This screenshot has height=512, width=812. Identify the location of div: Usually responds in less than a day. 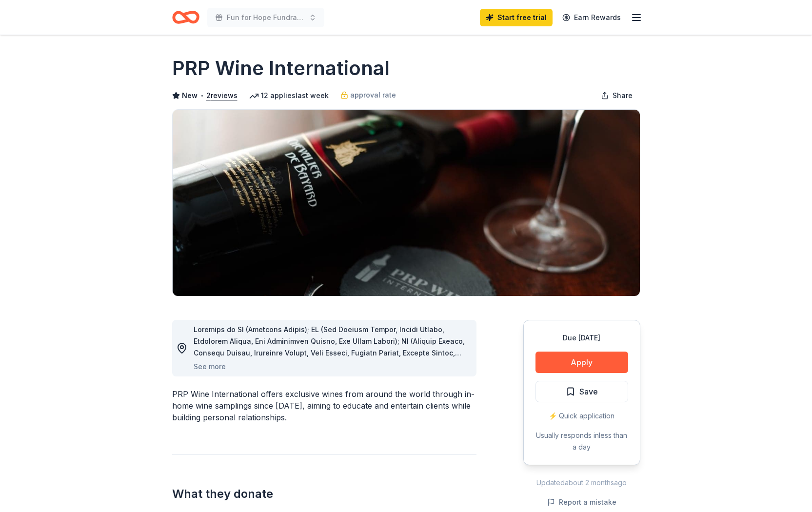
(582, 441).